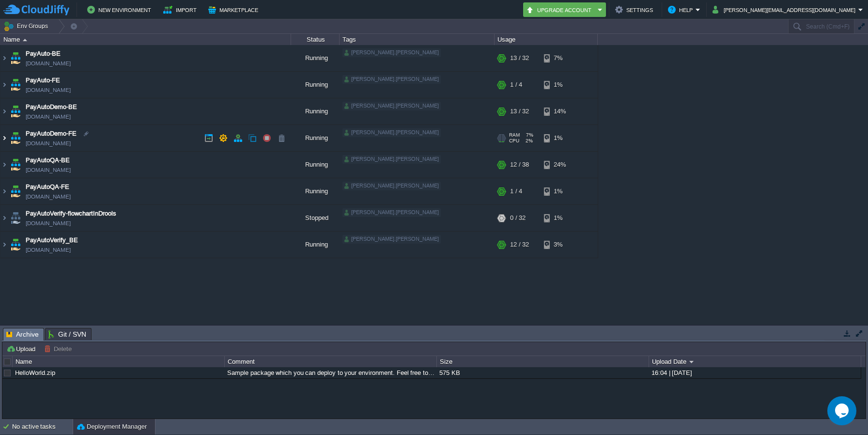 This screenshot has height=435, width=868. Describe the element at coordinates (514, 141) in the screenshot. I see `span: CPU` at that location.